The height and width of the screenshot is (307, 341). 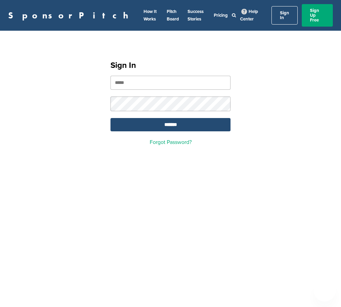 What do you see at coordinates (249, 15) in the screenshot?
I see `a: Help Center` at bounding box center [249, 15].